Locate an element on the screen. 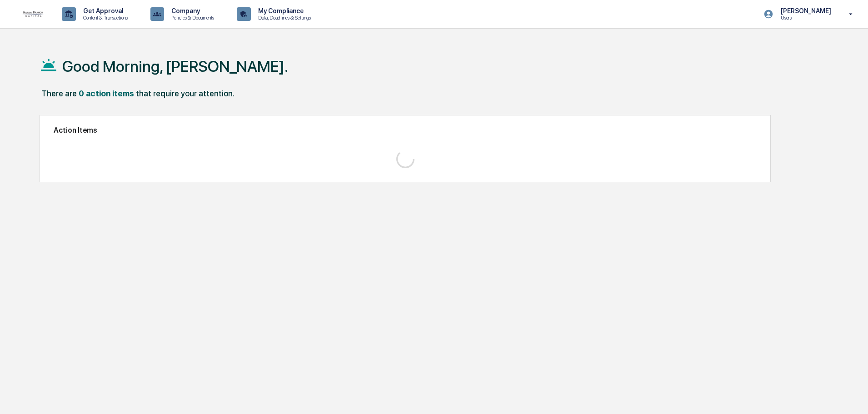 The image size is (868, 414). p: Content & Transactions is located at coordinates (104, 17).